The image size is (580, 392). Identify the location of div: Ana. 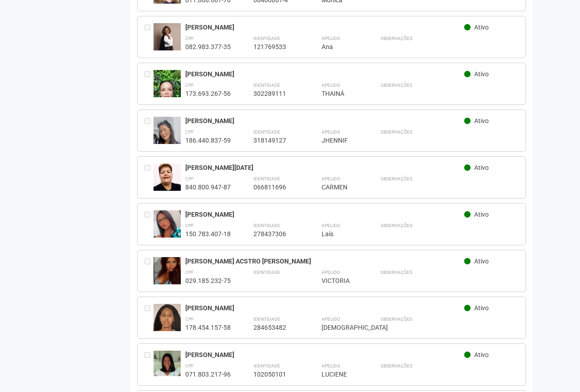
(340, 47).